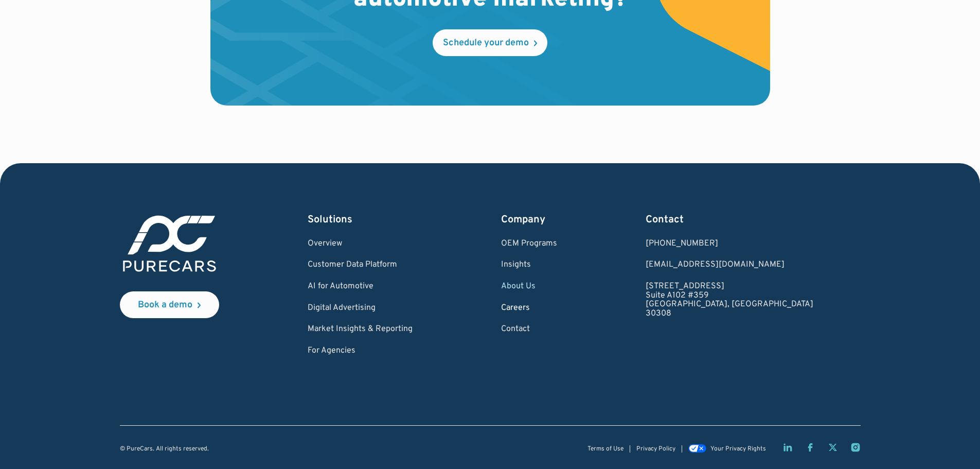 The image size is (980, 469). I want to click on a: Facebook page, so click(810, 447).